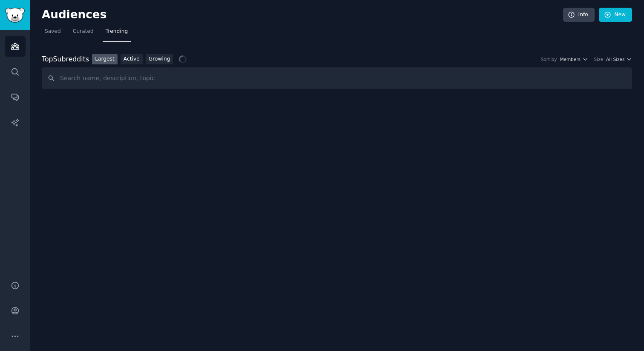 Image resolution: width=644 pixels, height=351 pixels. What do you see at coordinates (336, 78) in the screenshot?
I see `input: Search name, description, topic` at bounding box center [336, 78].